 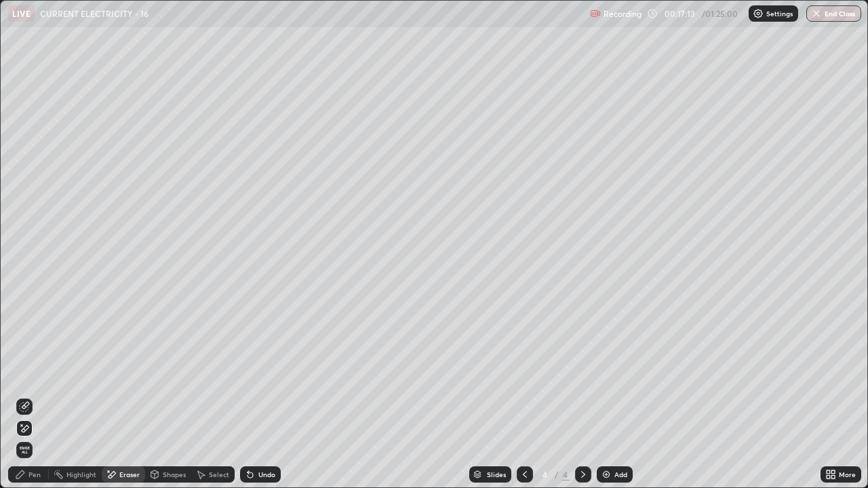 I want to click on div: Highlight, so click(x=81, y=475).